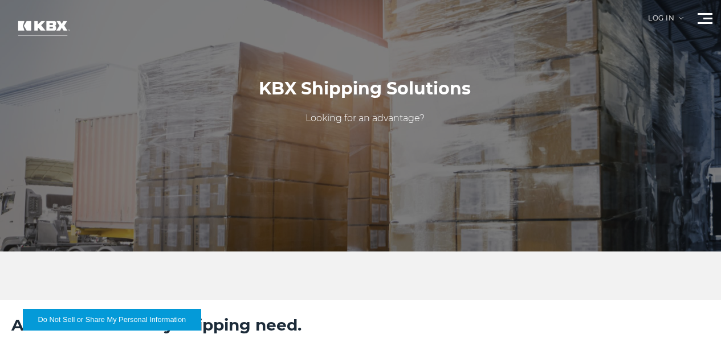  What do you see at coordinates (681, 18) in the screenshot?
I see `img: arrow` at bounding box center [681, 18].